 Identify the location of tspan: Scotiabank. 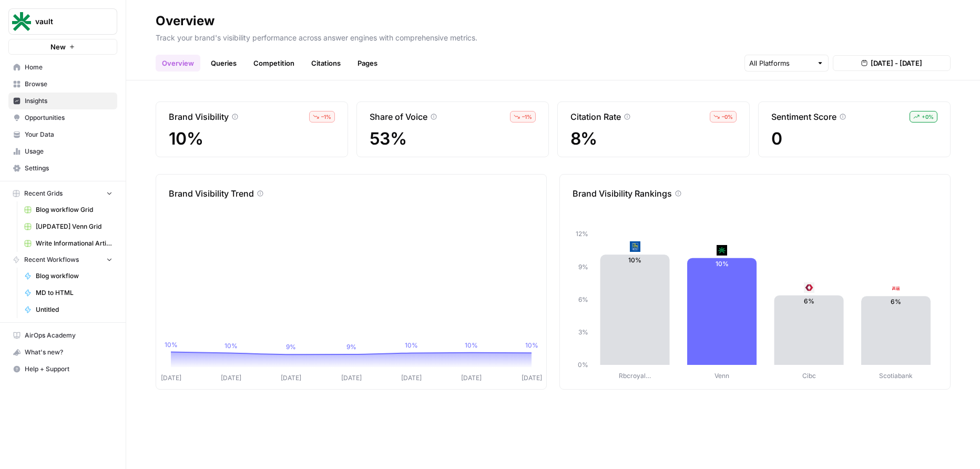
(896, 376).